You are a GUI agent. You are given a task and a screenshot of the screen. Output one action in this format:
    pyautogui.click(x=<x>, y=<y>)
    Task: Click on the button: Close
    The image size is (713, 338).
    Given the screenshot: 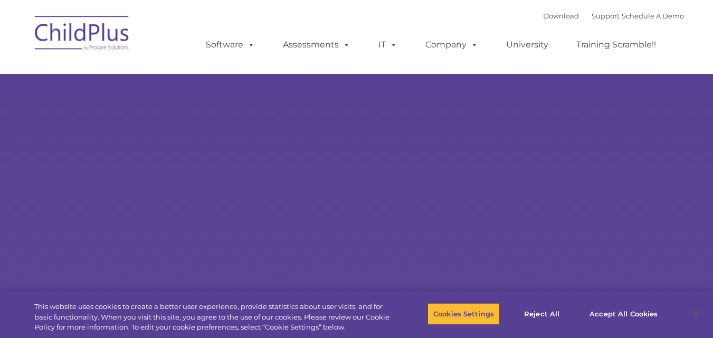 What is the action you would take?
    pyautogui.click(x=696, y=314)
    